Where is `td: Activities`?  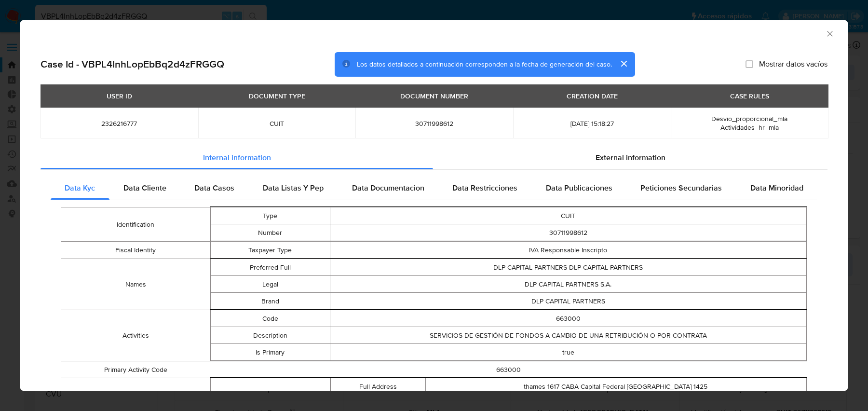
td: Activities is located at coordinates (136, 335).